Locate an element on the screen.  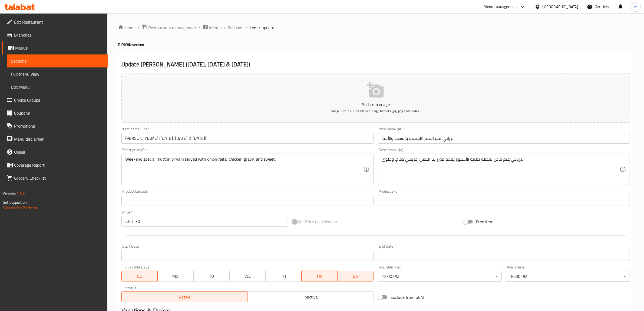
span: Coverage Report is located at coordinates (59, 165).